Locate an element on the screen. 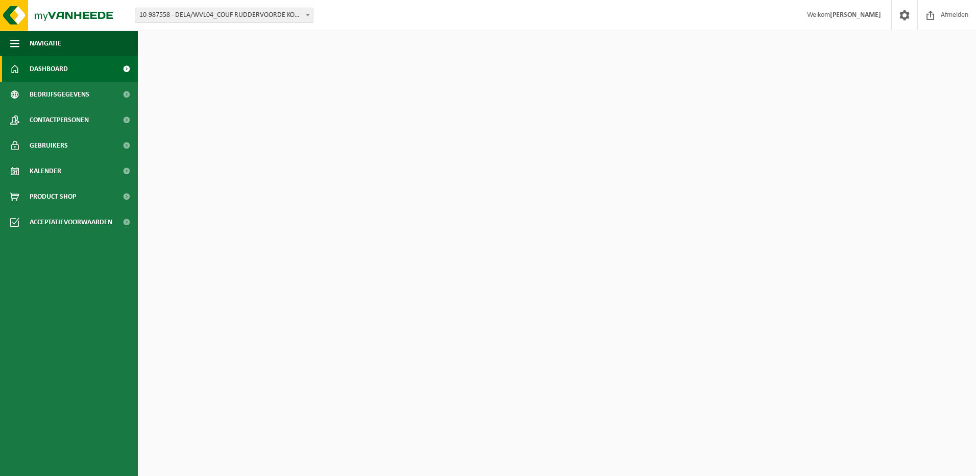 This screenshot has height=476, width=976. span: Gebruikers is located at coordinates (49, 146).